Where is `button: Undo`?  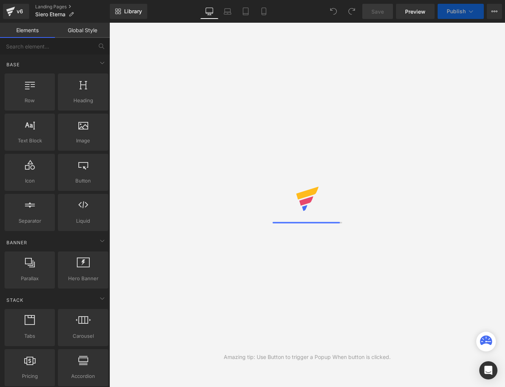 button: Undo is located at coordinates (334, 11).